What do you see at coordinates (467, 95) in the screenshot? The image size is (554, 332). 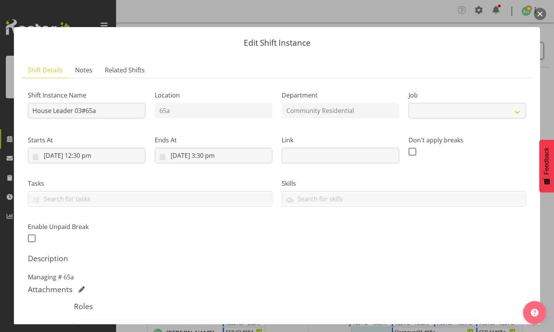 I see `label: Job` at bounding box center [467, 95].